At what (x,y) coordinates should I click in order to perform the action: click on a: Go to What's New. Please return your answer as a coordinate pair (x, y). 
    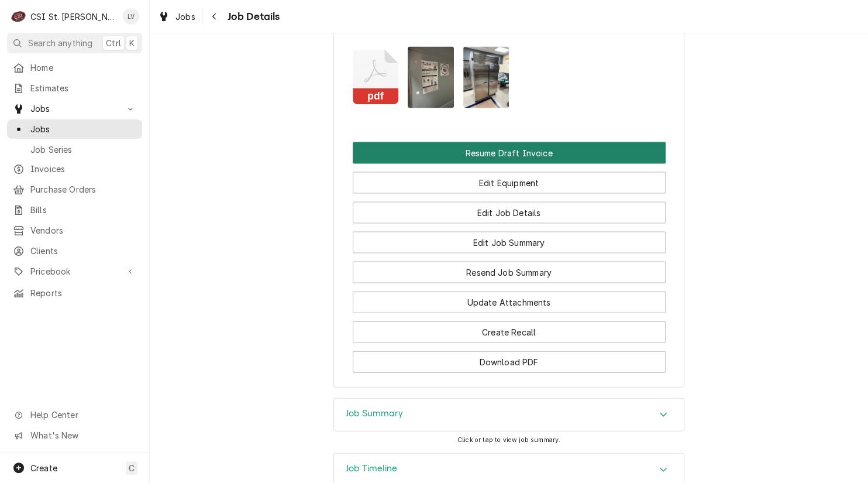
    Looking at the image, I should click on (74, 435).